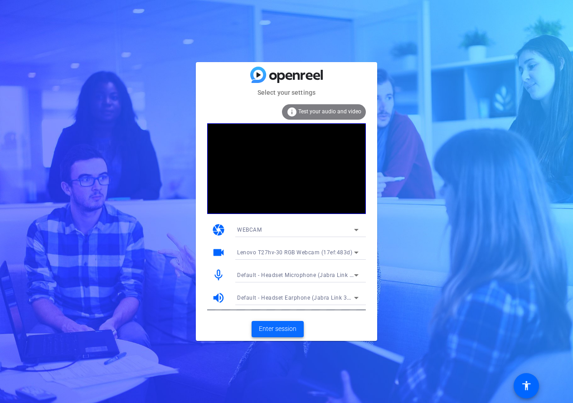 Image resolution: width=573 pixels, height=403 pixels. Describe the element at coordinates (292, 112) in the screenshot. I see `mat-icon: info` at that location.